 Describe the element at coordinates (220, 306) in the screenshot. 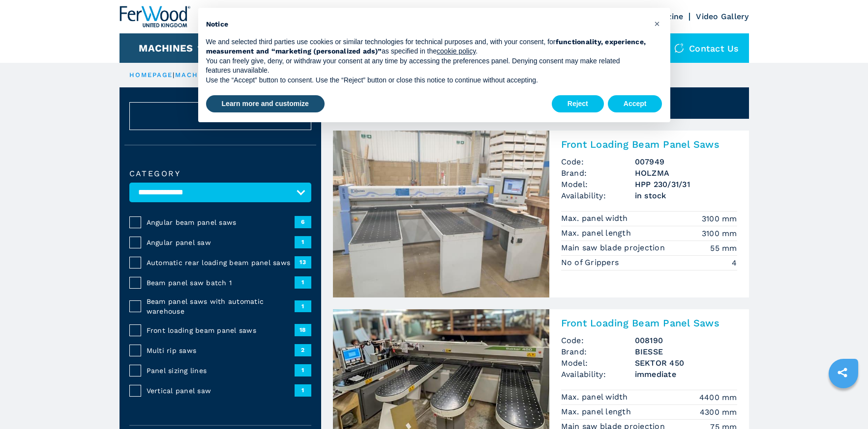

I see `span: Beam panel saws with automatic warehouse` at that location.